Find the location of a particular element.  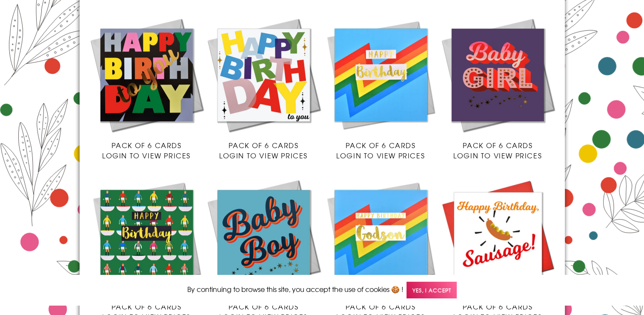

img: Birthday Card, Godson Blue Colour Bolts, text foiled in shiny gold is located at coordinates (380, 236).